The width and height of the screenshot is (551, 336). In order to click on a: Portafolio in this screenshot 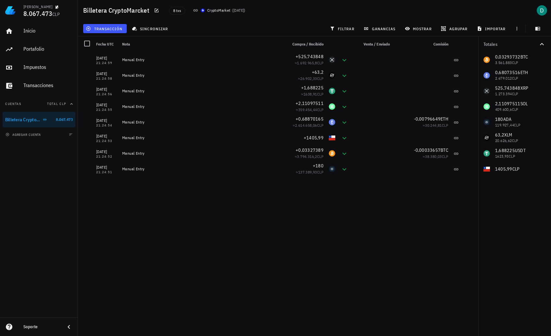, I will do `click(39, 49)`.